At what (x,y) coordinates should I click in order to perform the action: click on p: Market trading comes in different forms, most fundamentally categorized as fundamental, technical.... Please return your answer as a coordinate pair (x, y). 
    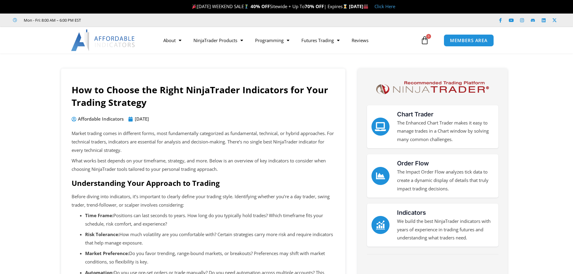
    Looking at the image, I should click on (203, 142).